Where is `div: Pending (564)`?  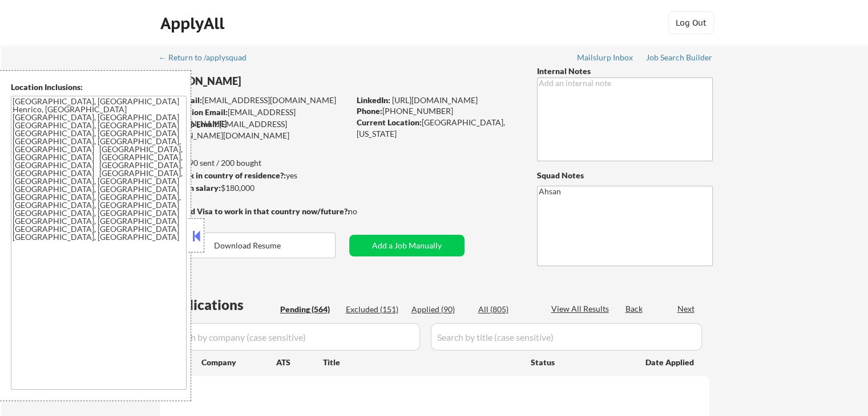 div: Pending (564) is located at coordinates (309, 309).